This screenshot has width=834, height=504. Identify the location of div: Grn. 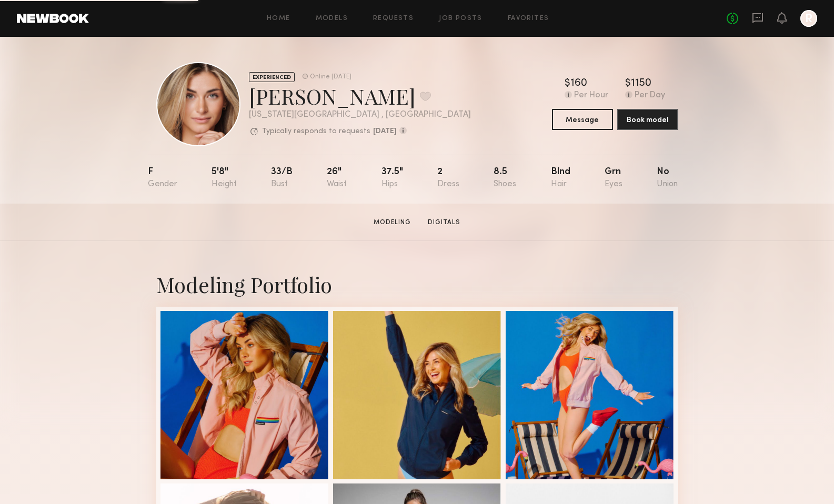
(614, 178).